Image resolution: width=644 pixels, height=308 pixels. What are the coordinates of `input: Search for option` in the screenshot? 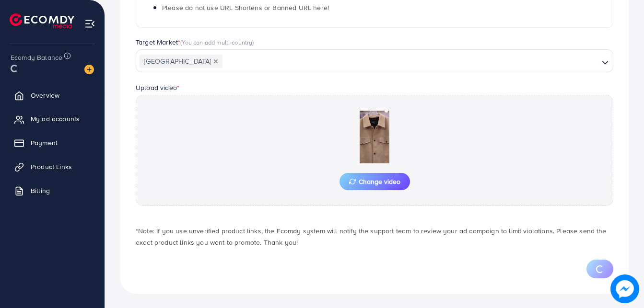 It's located at (410, 62).